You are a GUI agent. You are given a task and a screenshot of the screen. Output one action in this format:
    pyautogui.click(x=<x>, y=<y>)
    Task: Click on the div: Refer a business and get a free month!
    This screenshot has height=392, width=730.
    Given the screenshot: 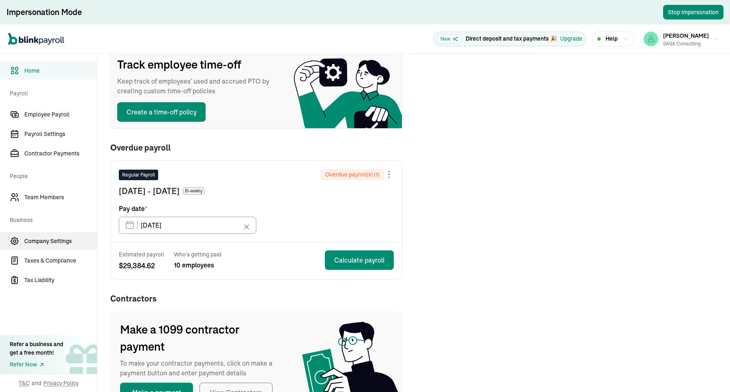 What is the action you would take?
    pyautogui.click(x=36, y=348)
    